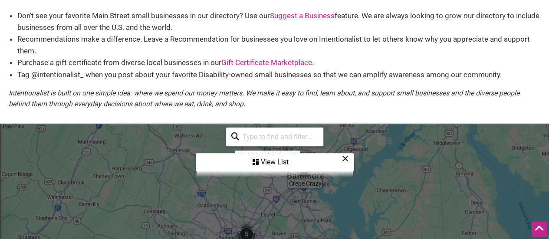 Image resolution: width=549 pixels, height=239 pixels. I want to click on a: See All, so click(287, 155).